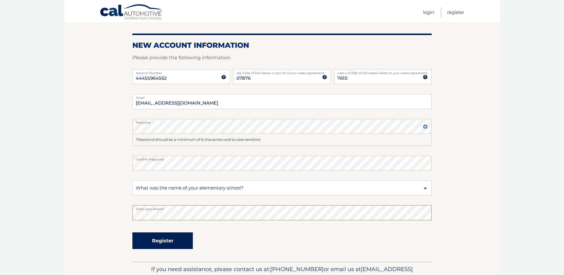 This screenshot has height=275, width=564. I want to click on img: close.svg, so click(425, 127).